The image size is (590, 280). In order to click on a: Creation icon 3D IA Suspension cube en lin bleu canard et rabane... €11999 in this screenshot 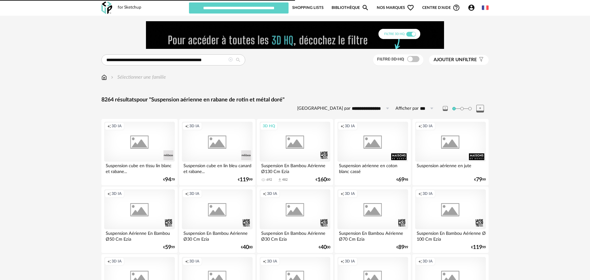, I will do `click(217, 152)`.